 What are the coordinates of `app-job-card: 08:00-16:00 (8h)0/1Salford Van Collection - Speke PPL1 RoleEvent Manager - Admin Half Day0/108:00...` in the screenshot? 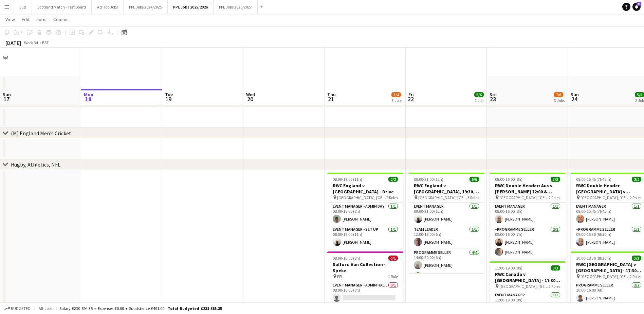 It's located at (366, 277).